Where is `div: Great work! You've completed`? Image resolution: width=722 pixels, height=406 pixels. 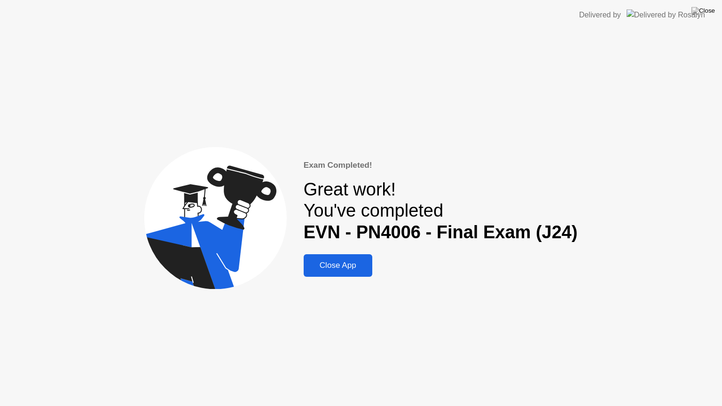
div: Great work! You've completed is located at coordinates (441, 211).